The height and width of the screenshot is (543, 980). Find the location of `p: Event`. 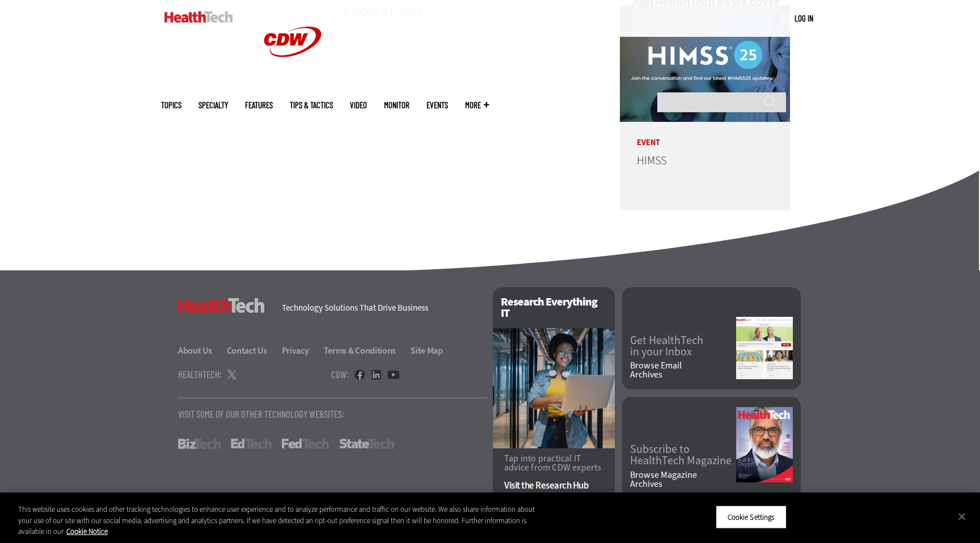

p: Event is located at coordinates (705, 134).